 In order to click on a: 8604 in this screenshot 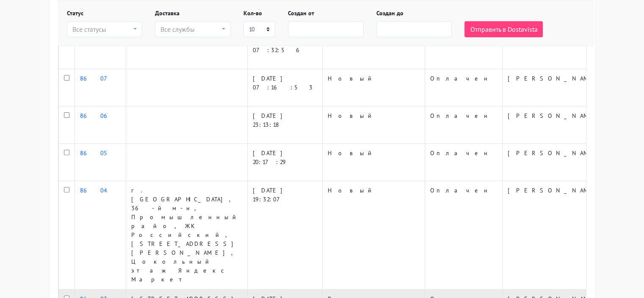, I will do `click(94, 190)`.